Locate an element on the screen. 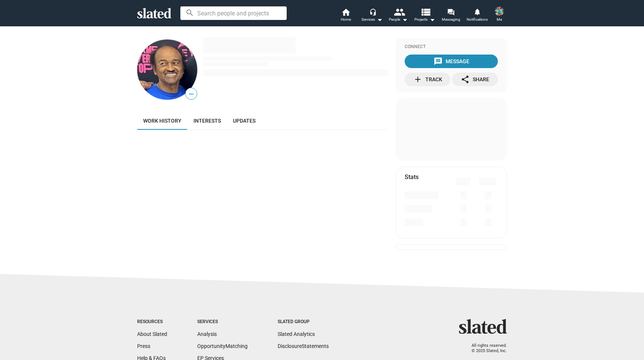  sl-message-button: Message is located at coordinates (452, 61).